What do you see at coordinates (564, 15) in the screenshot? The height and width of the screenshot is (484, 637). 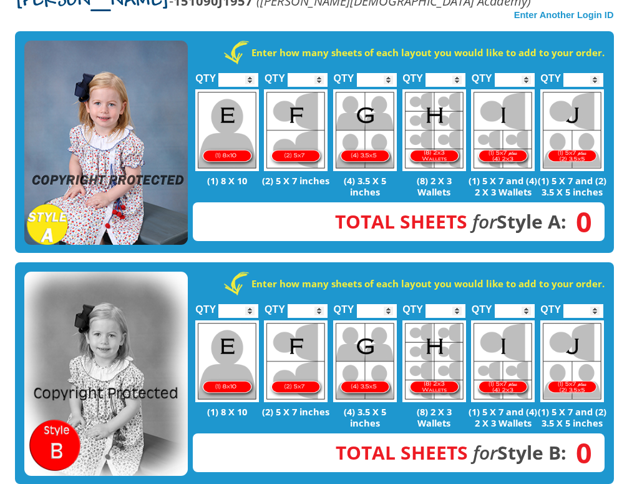 I see `a: Enter Another Login ID` at bounding box center [564, 15].